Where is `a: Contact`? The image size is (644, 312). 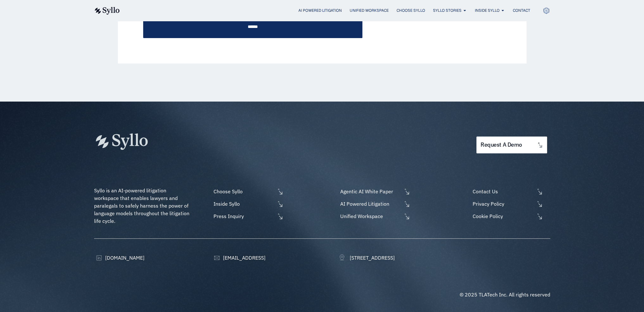
a: Contact is located at coordinates (521, 10).